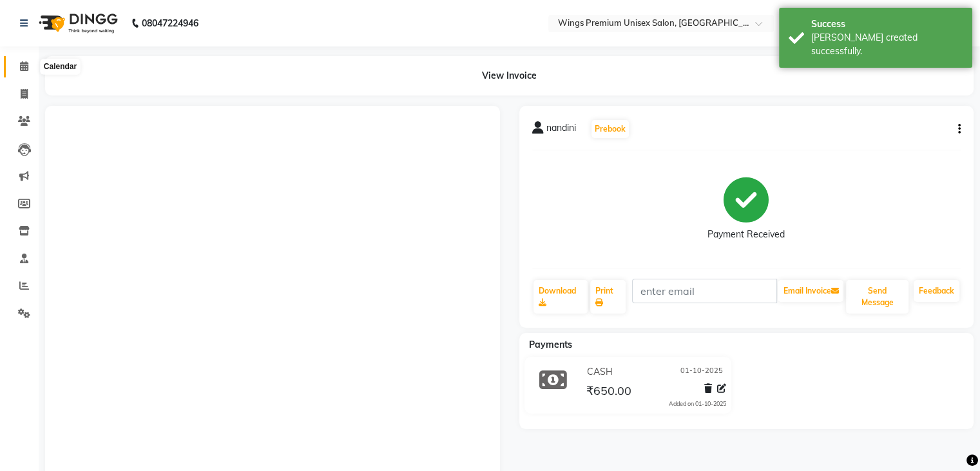 This screenshot has height=471, width=980. What do you see at coordinates (509, 76) in the screenshot?
I see `div: View Invoice` at bounding box center [509, 76].